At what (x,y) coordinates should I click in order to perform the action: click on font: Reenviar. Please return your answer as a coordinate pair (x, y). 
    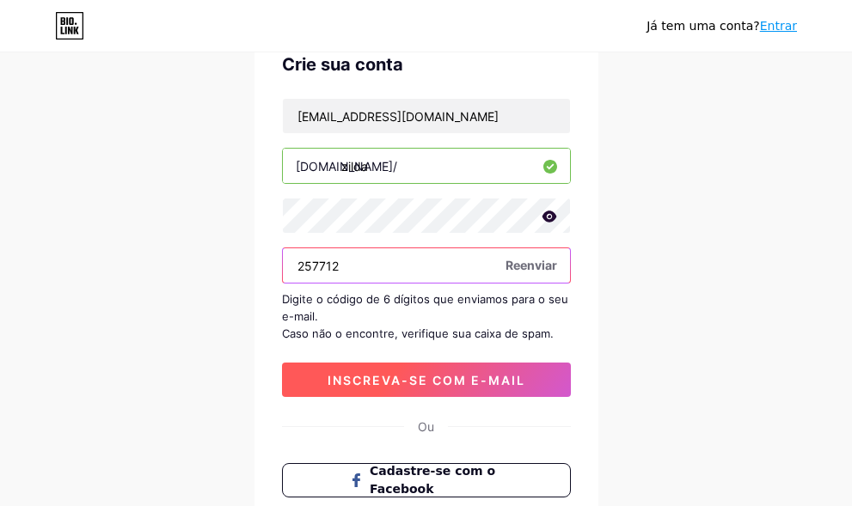
    Looking at the image, I should click on (531, 265).